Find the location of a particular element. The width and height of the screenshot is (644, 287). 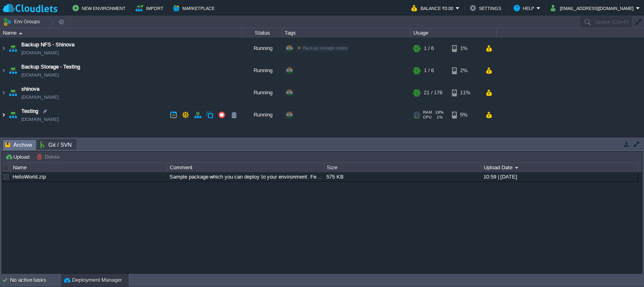

a: Backup Storage - Testing is located at coordinates (51, 67).